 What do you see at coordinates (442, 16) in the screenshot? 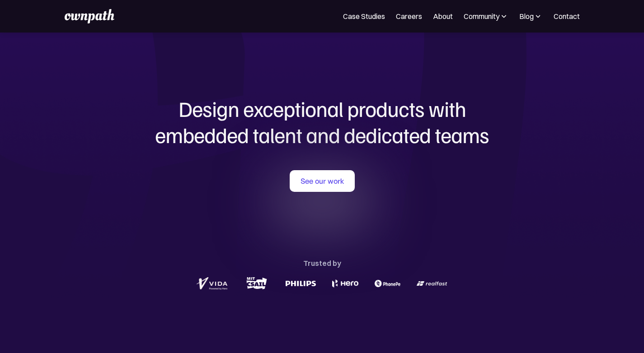
I see `a: About` at bounding box center [442, 16].